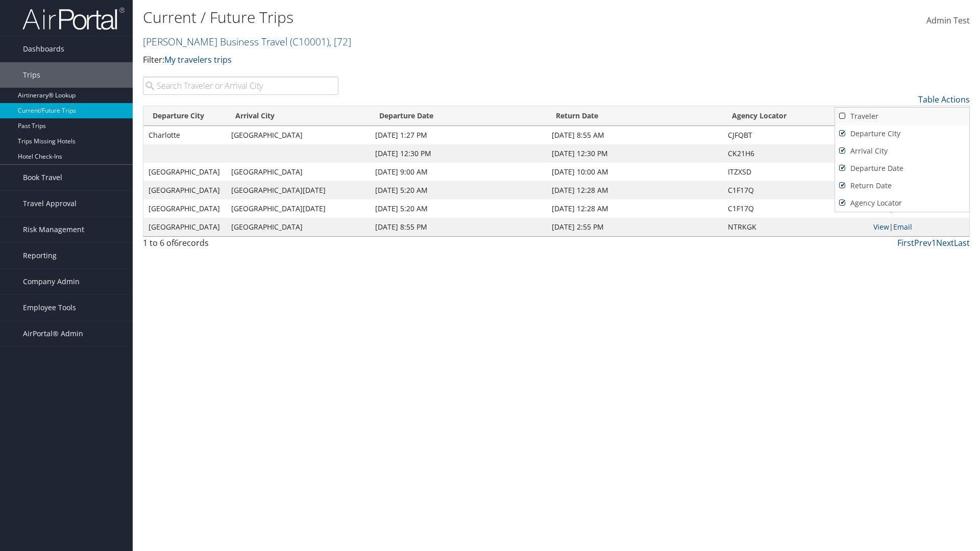  I want to click on span: Dashboards, so click(44, 49).